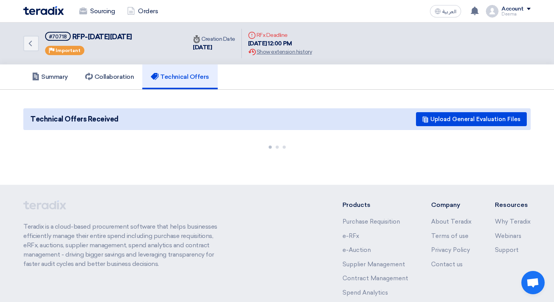  I want to click on a: e-RFx, so click(350, 236).